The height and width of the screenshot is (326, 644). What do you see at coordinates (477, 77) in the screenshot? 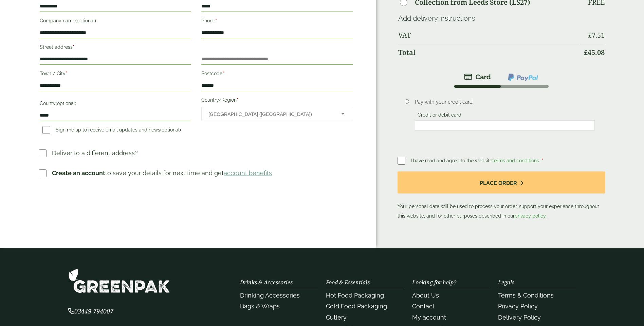
I see `img: stripe.png` at bounding box center [477, 77].